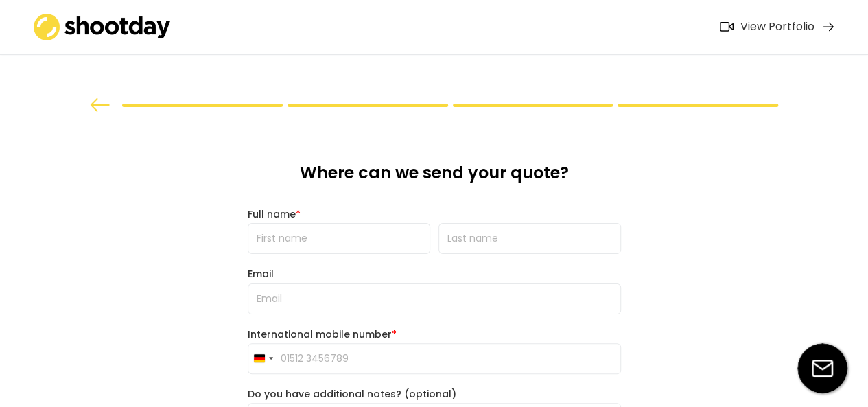  Describe the element at coordinates (777, 27) in the screenshot. I see `div: View Portfolio` at that location.